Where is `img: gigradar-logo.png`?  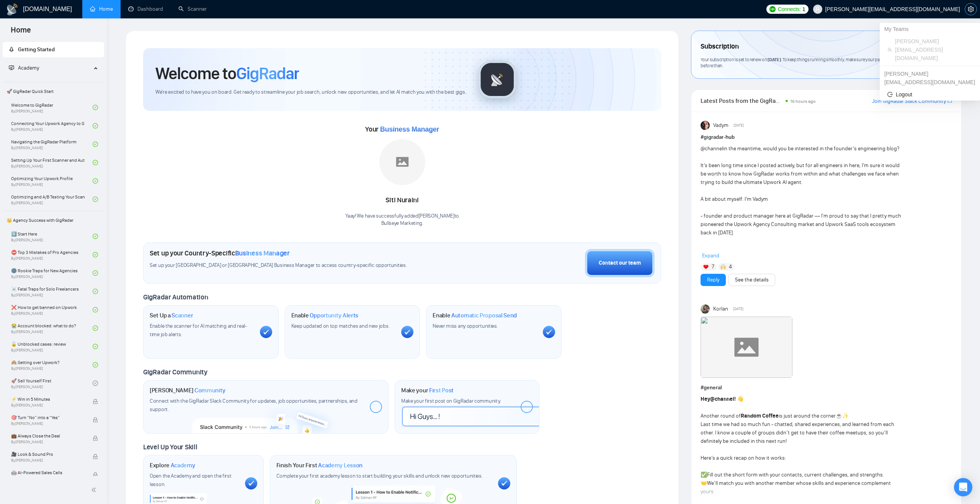 img: gigradar-logo.png is located at coordinates (497, 80).